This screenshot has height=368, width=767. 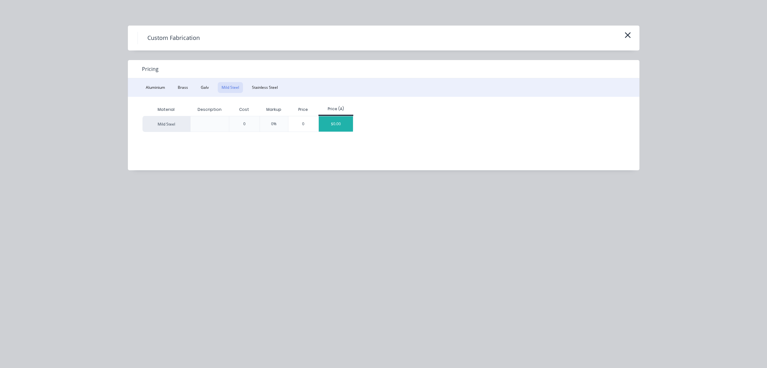 I want to click on div: Cost, so click(x=244, y=110).